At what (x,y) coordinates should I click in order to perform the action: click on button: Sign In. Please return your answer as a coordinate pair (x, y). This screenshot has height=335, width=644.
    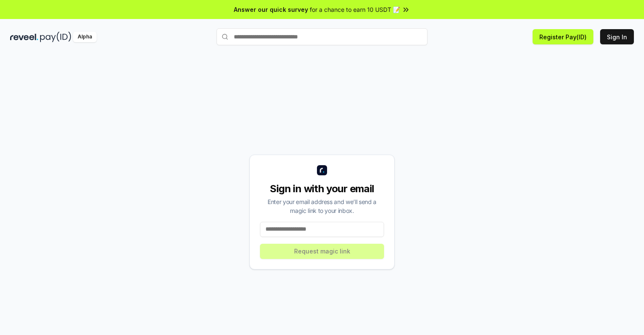
    Looking at the image, I should click on (617, 37).